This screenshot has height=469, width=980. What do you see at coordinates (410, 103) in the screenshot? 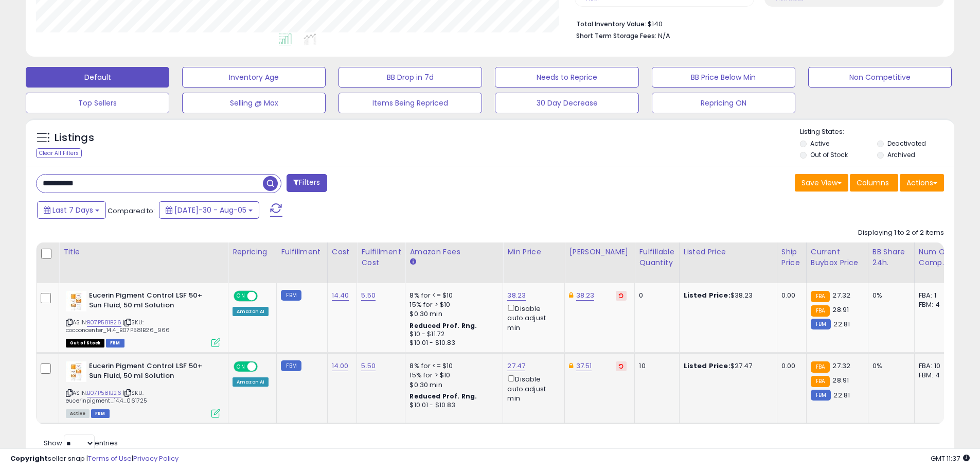
I see `button: Items Being Repriced` at bounding box center [410, 103].